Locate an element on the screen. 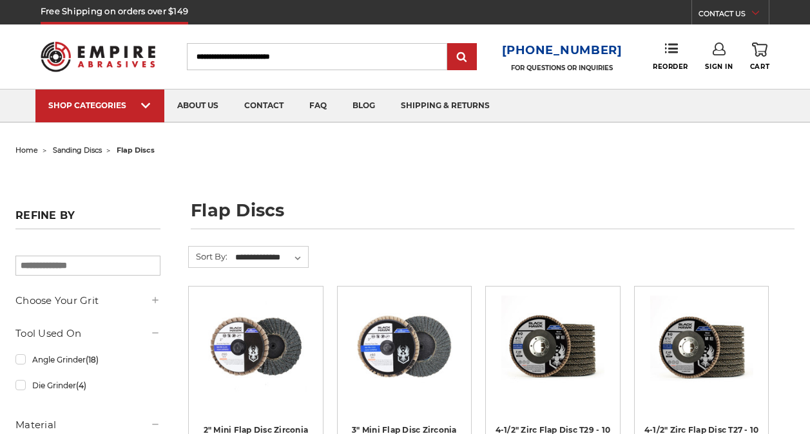  span: home is located at coordinates (26, 150).